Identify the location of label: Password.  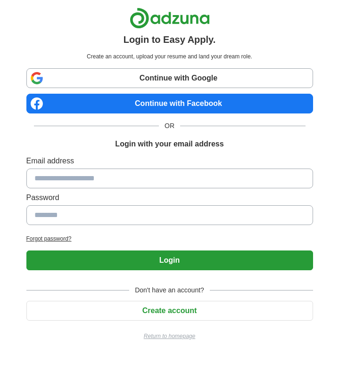
(170, 198).